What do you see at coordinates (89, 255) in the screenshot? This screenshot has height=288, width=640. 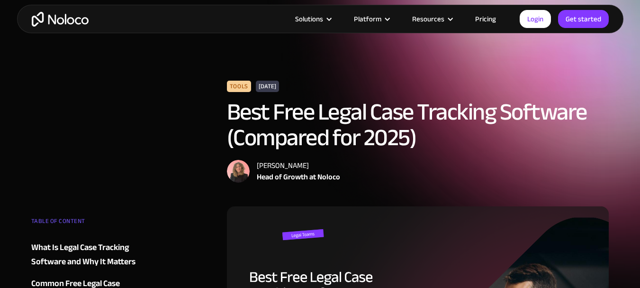 I see `div: What Is Legal Case Tracking Software and Why It Matters` at bounding box center [89, 255].